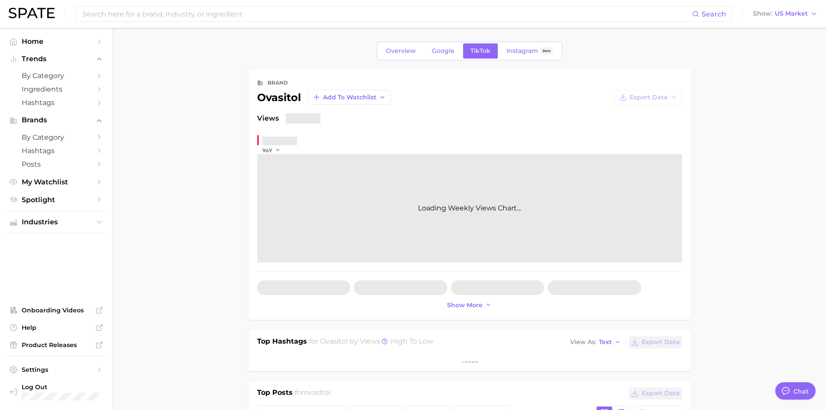 The width and height of the screenshot is (826, 410). What do you see at coordinates (412, 341) in the screenshot?
I see `span: high to low` at bounding box center [412, 341].